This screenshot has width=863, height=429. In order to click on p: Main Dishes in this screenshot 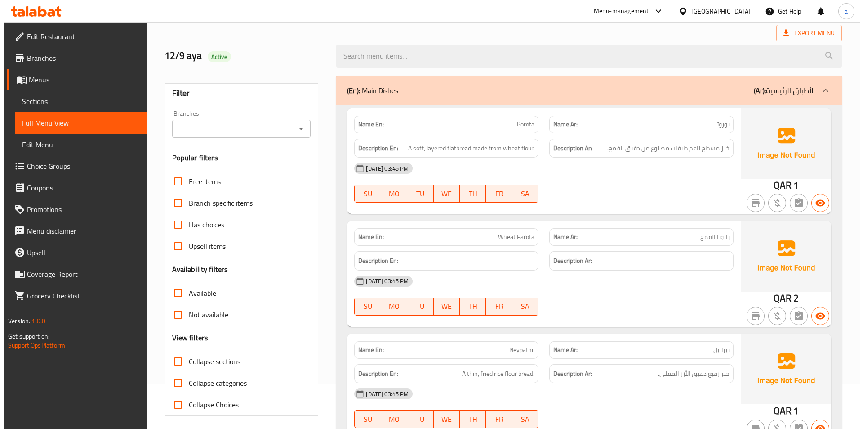, I will do `click(369, 90)`.